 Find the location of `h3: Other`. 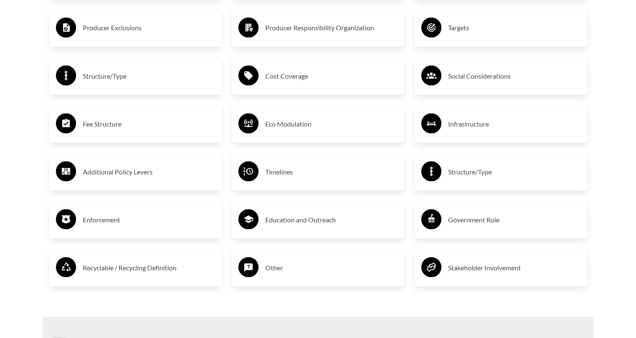

h3: Other is located at coordinates (331, 267).